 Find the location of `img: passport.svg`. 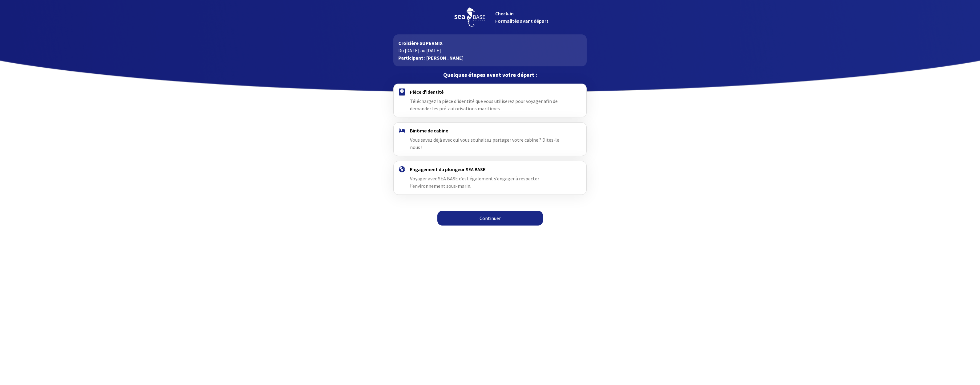

img: passport.svg is located at coordinates (402, 92).